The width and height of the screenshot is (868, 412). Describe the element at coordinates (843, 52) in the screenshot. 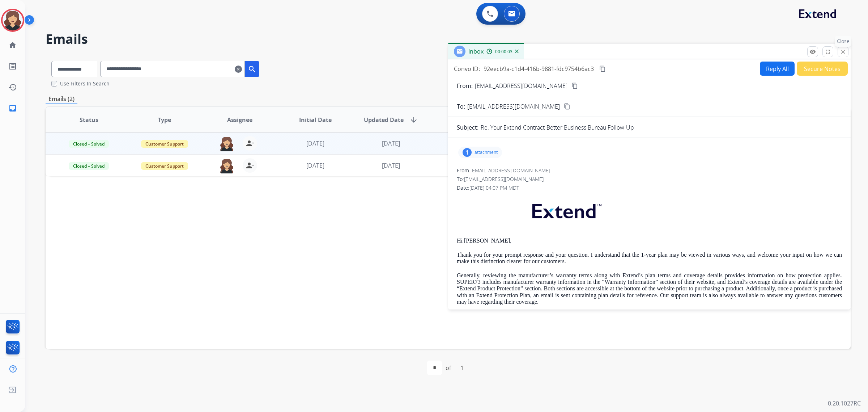

I see `button: Close` at that location.